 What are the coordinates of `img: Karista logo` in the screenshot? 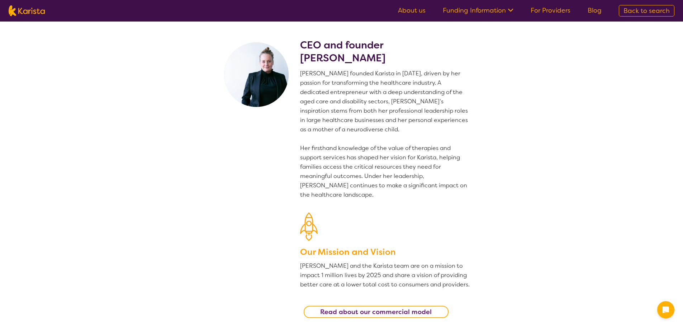 It's located at (27, 11).